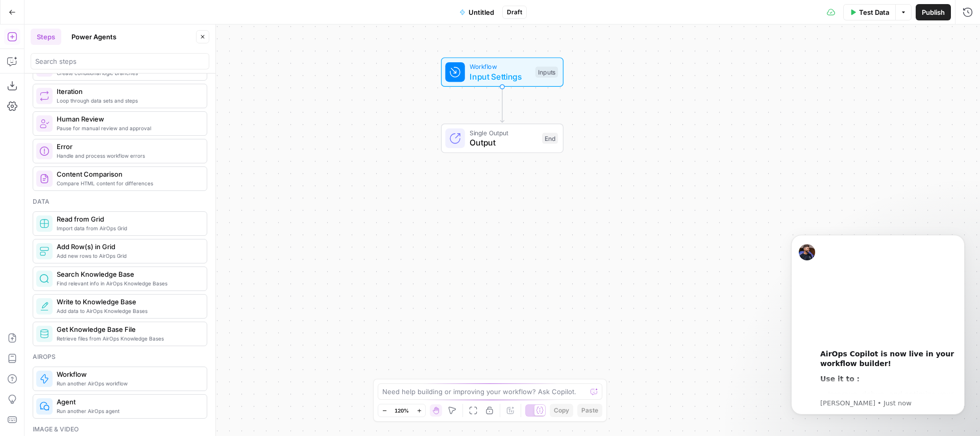  I want to click on span: Find relevant info in AirOps Knowledge Bases, so click(127, 283).